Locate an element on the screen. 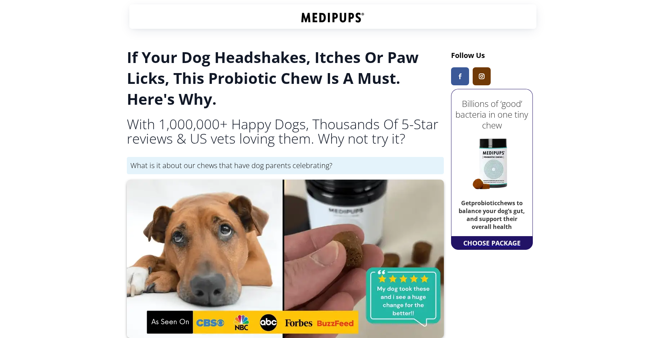  img: Dog is located at coordinates (285, 259).